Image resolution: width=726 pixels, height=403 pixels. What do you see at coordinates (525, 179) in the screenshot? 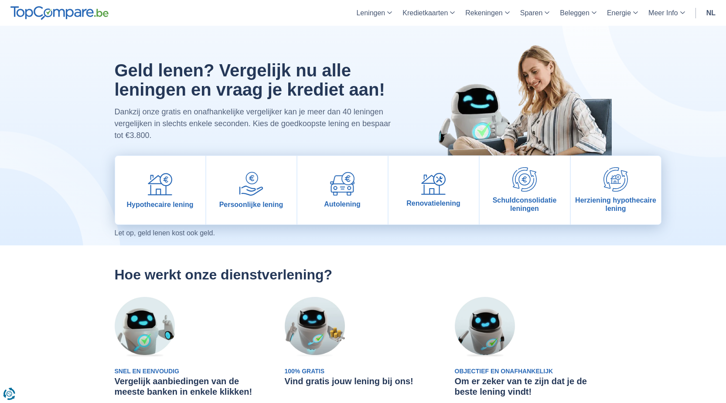
I see `img: Schuldconsolidatie leningen` at bounding box center [525, 179].